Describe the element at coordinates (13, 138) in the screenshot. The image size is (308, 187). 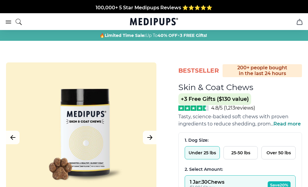
I see `button: Previous Image` at that location.